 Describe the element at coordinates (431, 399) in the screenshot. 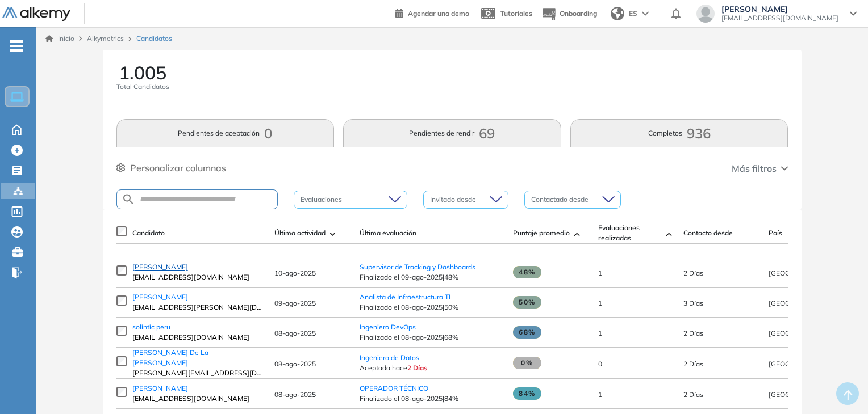

I see `span: Finalizado el 08-ago-2025 | 84%` at that location.